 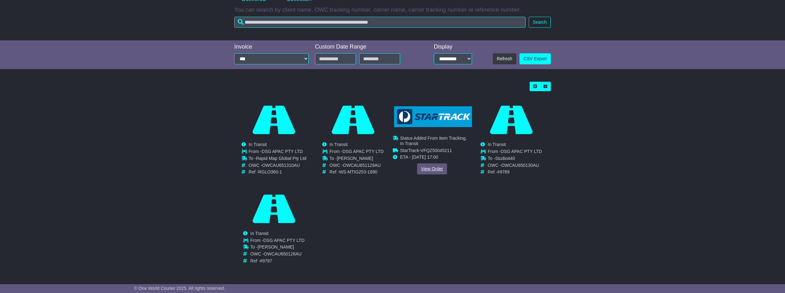 What do you see at coordinates (432, 169) in the screenshot?
I see `a: View Order` at bounding box center [432, 169].